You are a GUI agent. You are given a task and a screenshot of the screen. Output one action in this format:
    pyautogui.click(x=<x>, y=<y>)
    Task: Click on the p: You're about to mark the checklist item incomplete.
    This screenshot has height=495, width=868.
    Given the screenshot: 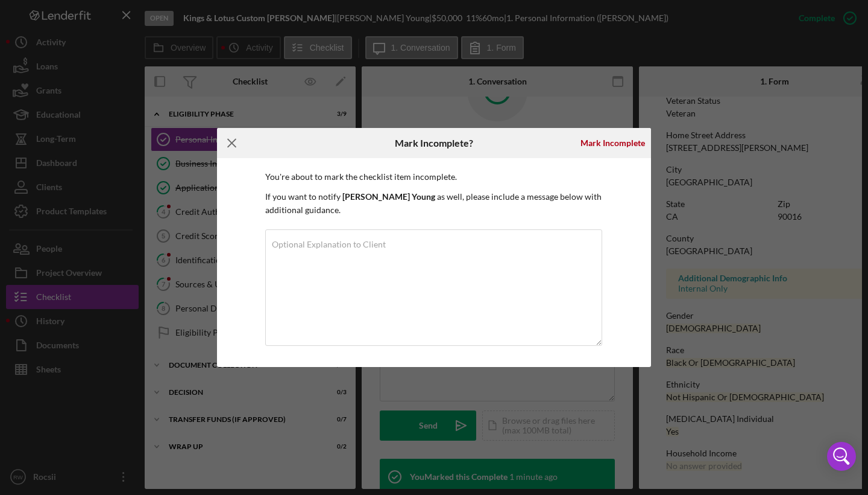 What is the action you would take?
    pyautogui.click(x=434, y=177)
    